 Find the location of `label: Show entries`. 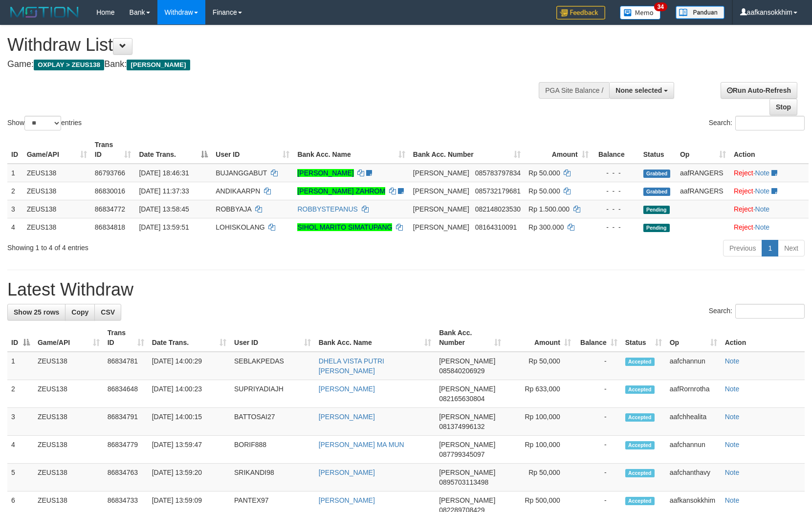

label: Show entries is located at coordinates (44, 123).